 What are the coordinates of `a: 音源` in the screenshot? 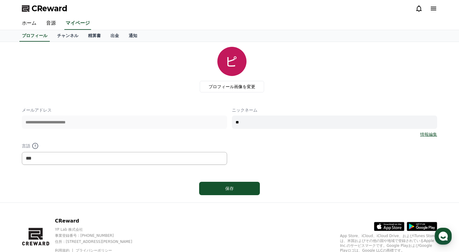 It's located at (51, 23).